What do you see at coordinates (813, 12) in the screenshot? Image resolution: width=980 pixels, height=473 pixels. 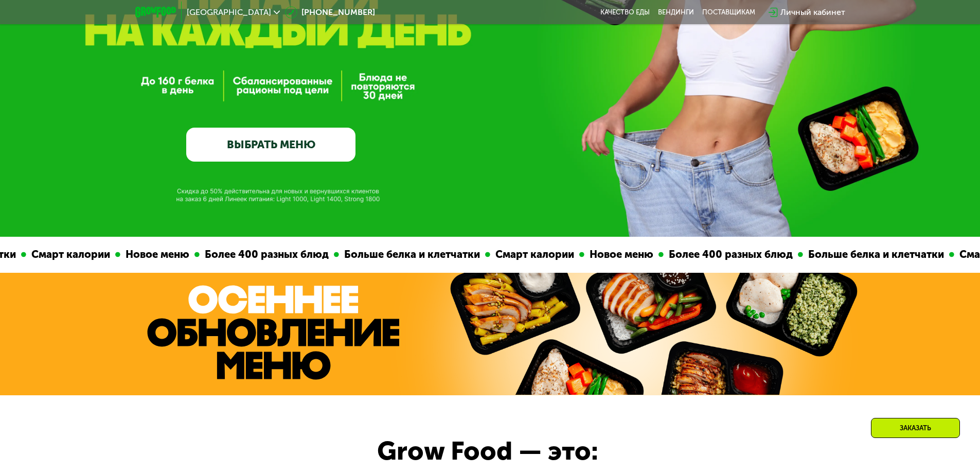 I see `div: Личный кабинет` at bounding box center [813, 12].